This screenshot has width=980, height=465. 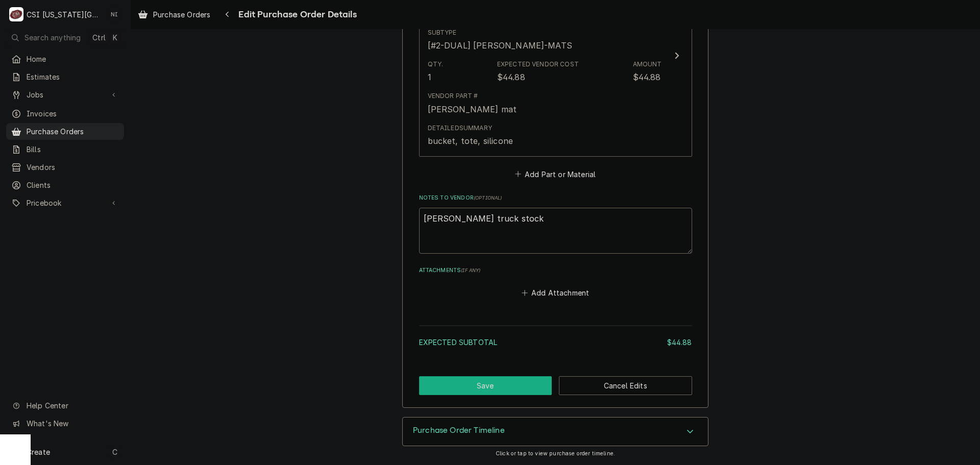 What do you see at coordinates (73, 184) in the screenshot?
I see `span: Clients` at bounding box center [73, 184].